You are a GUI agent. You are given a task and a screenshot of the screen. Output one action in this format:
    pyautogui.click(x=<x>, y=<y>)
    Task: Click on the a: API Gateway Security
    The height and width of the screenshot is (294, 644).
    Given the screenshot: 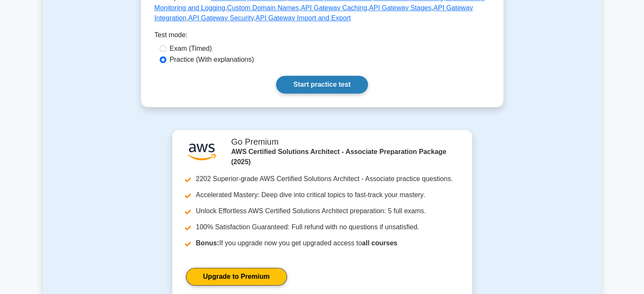 What is the action you would take?
    pyautogui.click(x=221, y=18)
    